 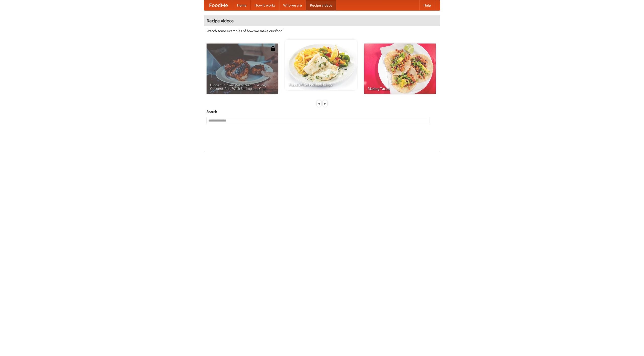 I want to click on img: 483408.png, so click(x=273, y=48).